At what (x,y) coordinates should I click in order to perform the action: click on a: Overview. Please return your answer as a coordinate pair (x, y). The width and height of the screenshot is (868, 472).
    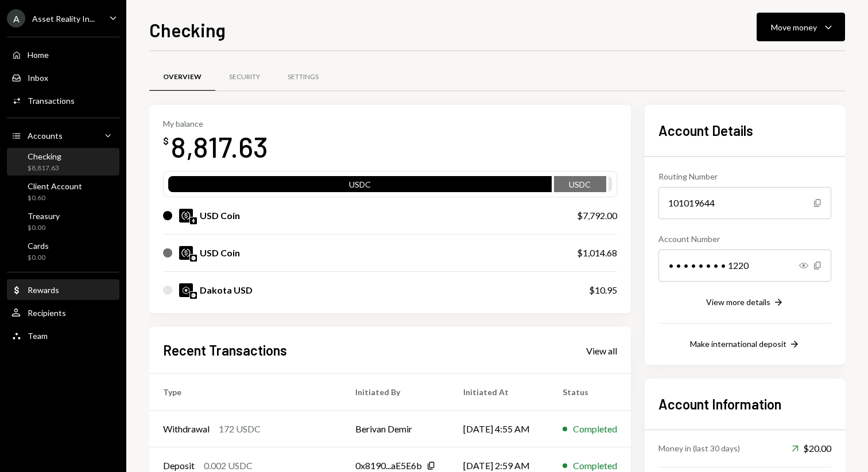
    Looking at the image, I should click on (182, 77).